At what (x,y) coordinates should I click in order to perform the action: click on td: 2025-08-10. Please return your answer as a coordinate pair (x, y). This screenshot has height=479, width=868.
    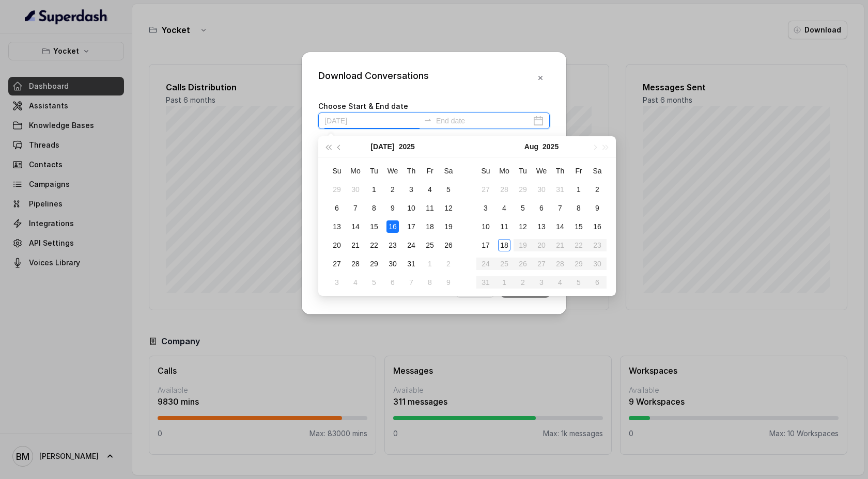
    Looking at the image, I should click on (486, 226).